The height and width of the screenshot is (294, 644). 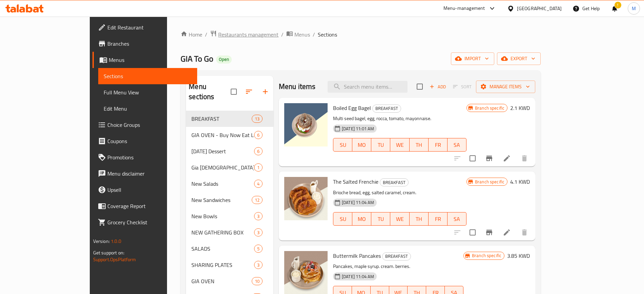 What do you see at coordinates (525, 159) in the screenshot?
I see `button: delete` at bounding box center [525, 159].